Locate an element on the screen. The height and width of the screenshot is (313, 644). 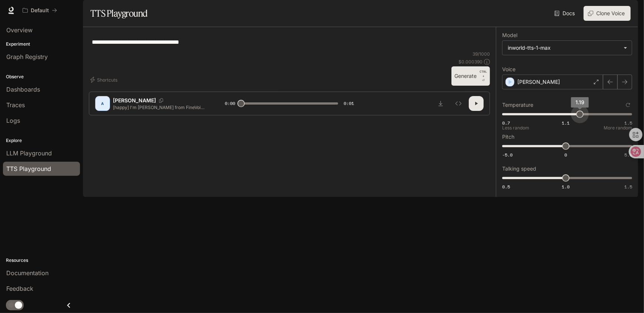
span: 0:01 is located at coordinates (349, 103).